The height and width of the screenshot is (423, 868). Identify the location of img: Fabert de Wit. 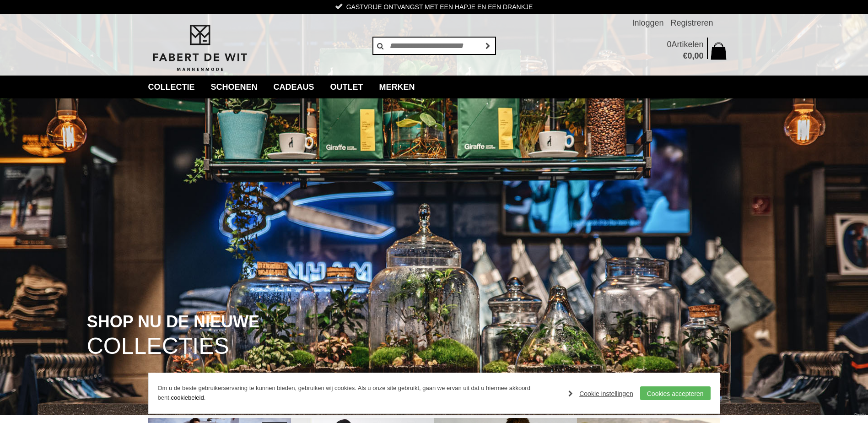
(200, 48).